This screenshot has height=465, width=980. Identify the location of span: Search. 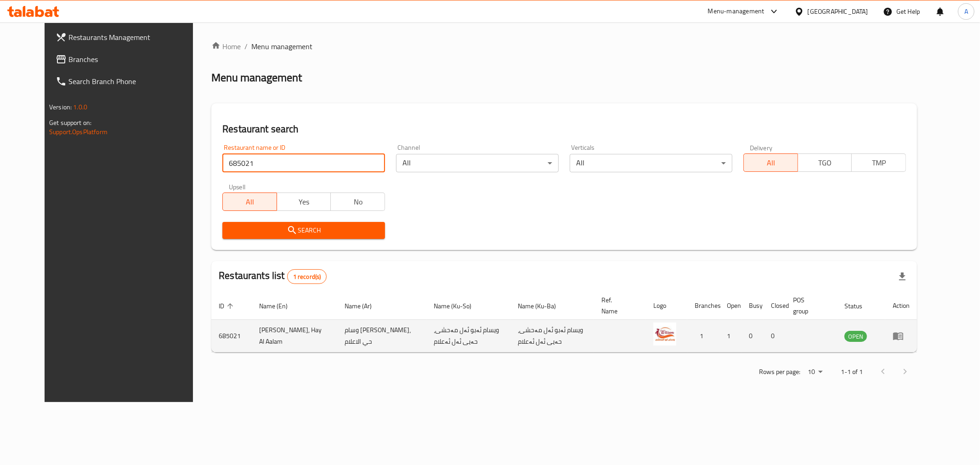
(304, 230).